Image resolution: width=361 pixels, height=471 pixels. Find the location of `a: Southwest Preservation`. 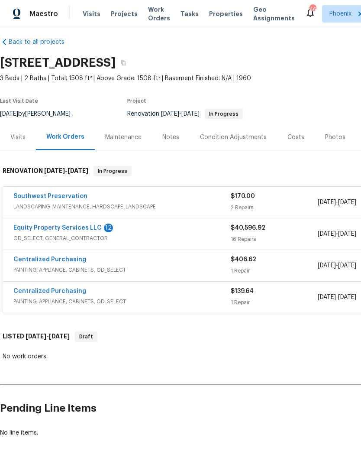

a: Southwest Preservation is located at coordinates (50, 196).